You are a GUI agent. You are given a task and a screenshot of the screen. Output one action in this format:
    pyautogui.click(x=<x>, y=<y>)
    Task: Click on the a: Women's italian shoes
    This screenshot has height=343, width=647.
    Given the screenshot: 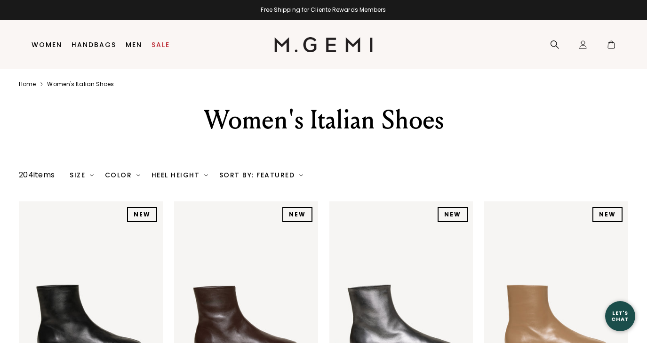 What is the action you would take?
    pyautogui.click(x=80, y=84)
    